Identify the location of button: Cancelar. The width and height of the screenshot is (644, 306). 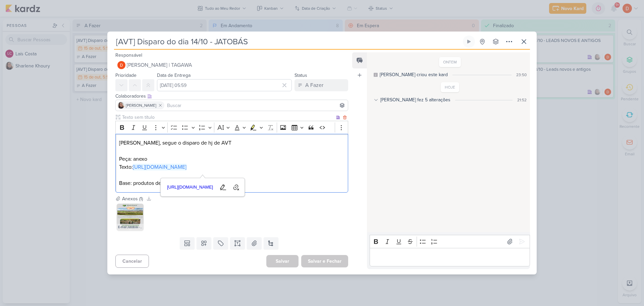
(132, 261).